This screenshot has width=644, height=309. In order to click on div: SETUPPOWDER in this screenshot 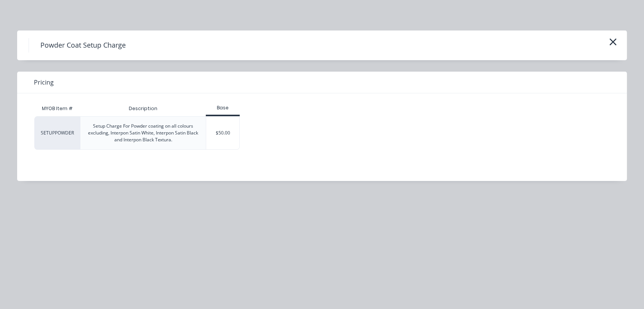, I will do `click(57, 133)`.